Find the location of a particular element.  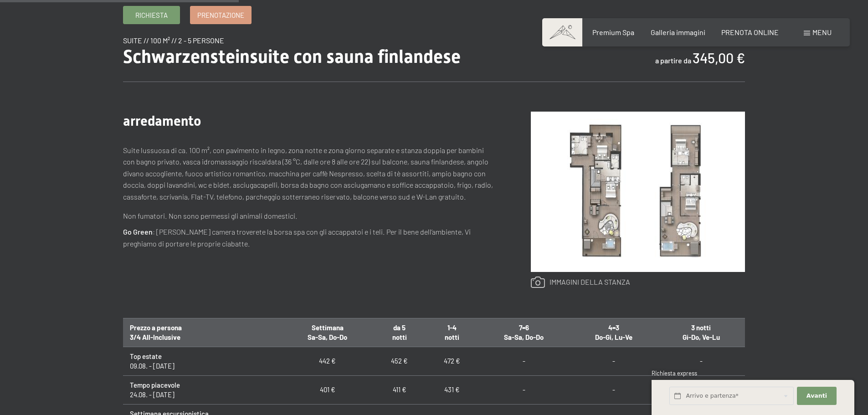

td: 452 € is located at coordinates (399, 361).